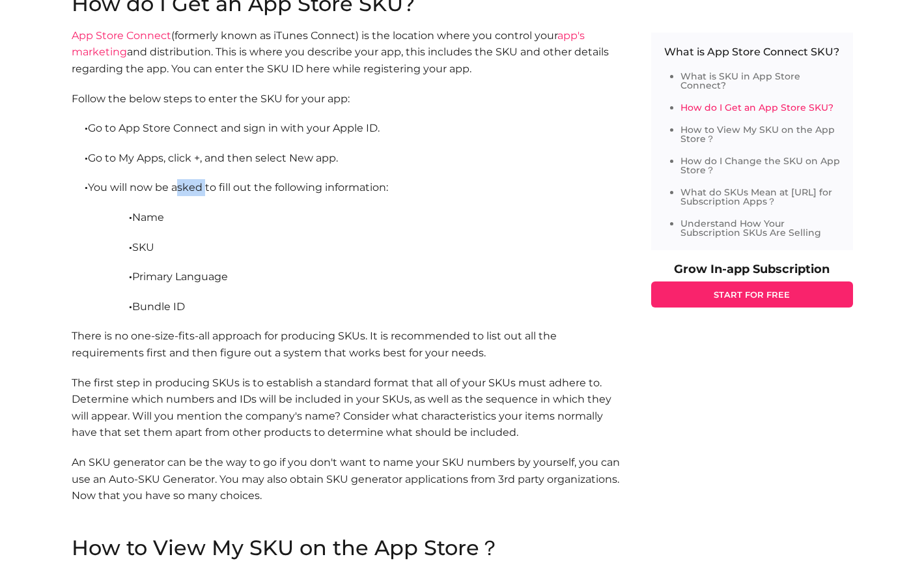  Describe the element at coordinates (751, 228) in the screenshot. I see `a: Understand How Your Subscription SKUs Are Selling` at that location.